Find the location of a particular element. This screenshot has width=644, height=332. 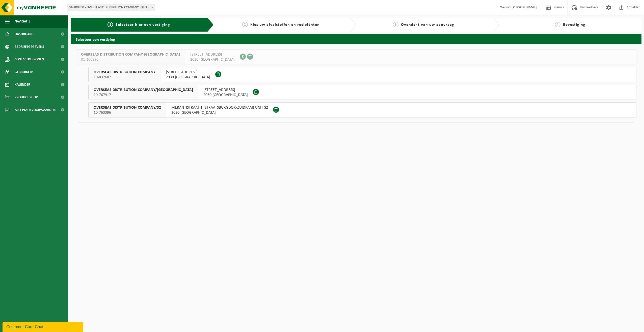

span: 4 is located at coordinates (558, 25).